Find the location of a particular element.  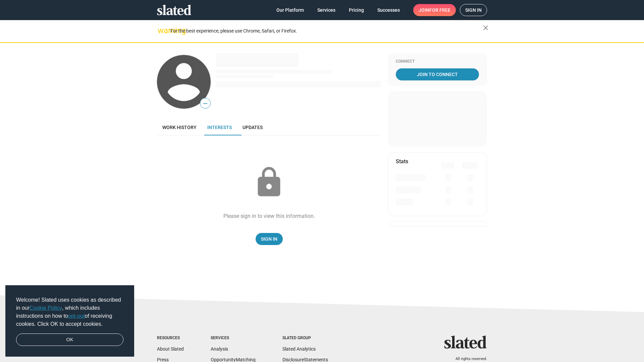

mat-card-title: Stats is located at coordinates (402, 161).